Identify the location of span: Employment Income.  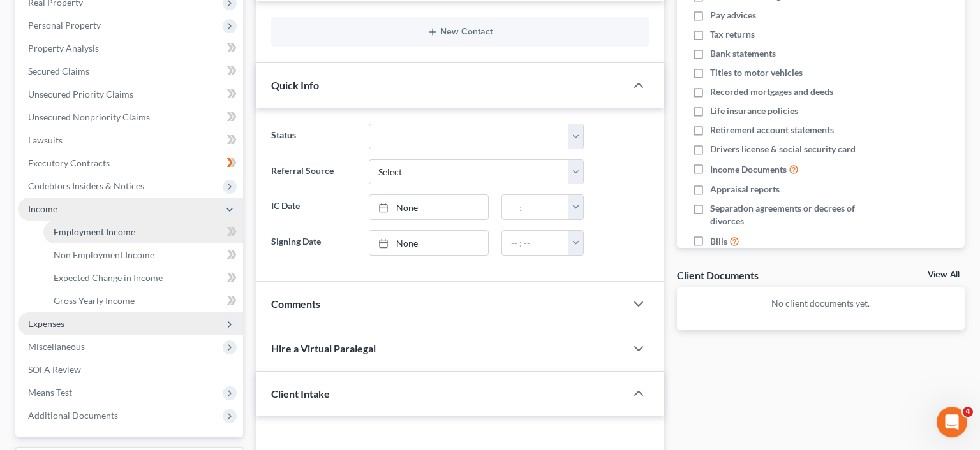
(95, 231).